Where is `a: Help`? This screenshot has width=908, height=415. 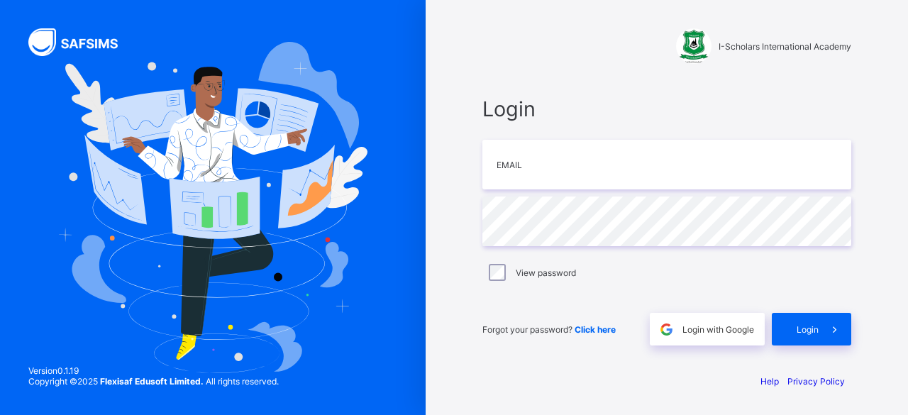 a: Help is located at coordinates (770, 381).